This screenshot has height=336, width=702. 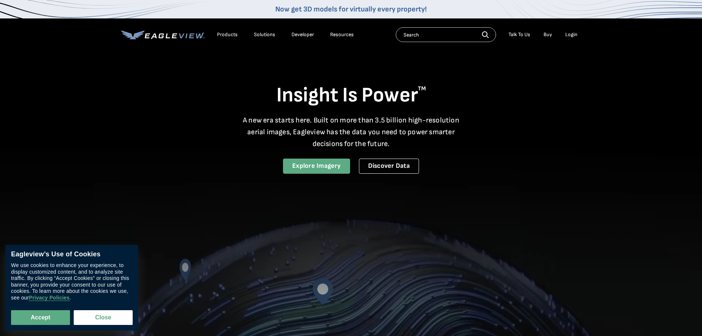 I want to click on button: Accept, so click(x=41, y=317).